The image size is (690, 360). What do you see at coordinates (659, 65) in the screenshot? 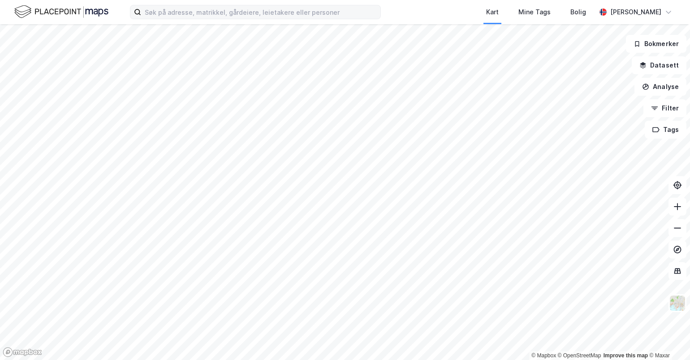
I see `button: Datasett` at bounding box center [659, 65].